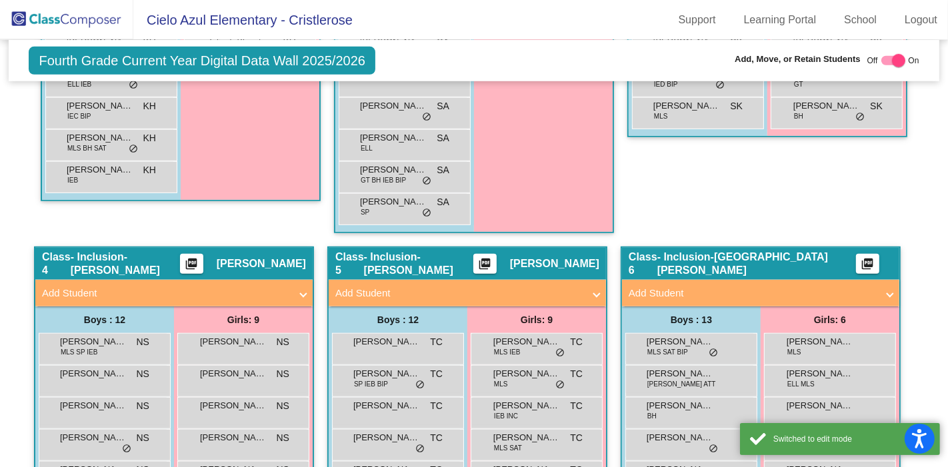 Image resolution: width=948 pixels, height=467 pixels. Describe the element at coordinates (349, 264) in the screenshot. I see `span: Class 5` at that location.